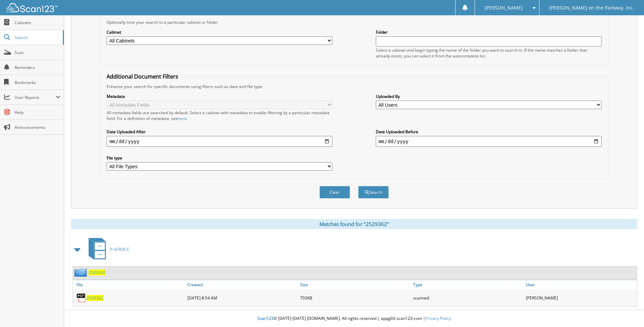 This screenshot has width=644, height=327. I want to click on a: User, so click(580, 284).